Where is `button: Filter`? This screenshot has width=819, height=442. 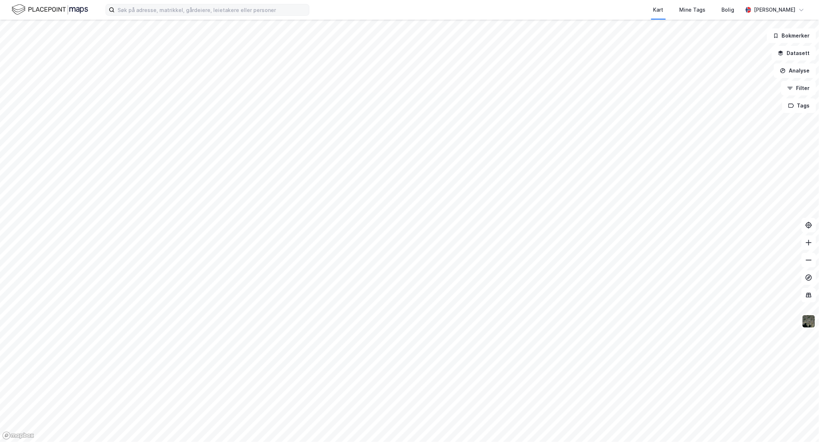 button: Filter is located at coordinates (799, 88).